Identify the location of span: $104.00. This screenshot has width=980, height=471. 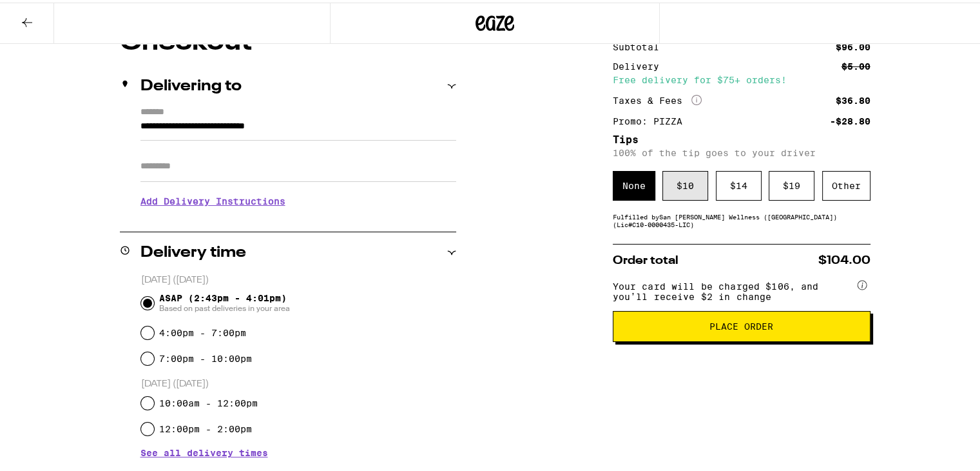
(845, 258).